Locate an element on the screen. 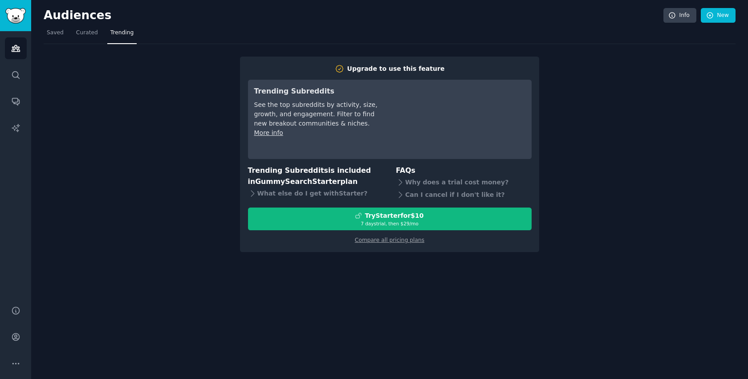 The height and width of the screenshot is (379, 748). span: Curated is located at coordinates (87, 33).